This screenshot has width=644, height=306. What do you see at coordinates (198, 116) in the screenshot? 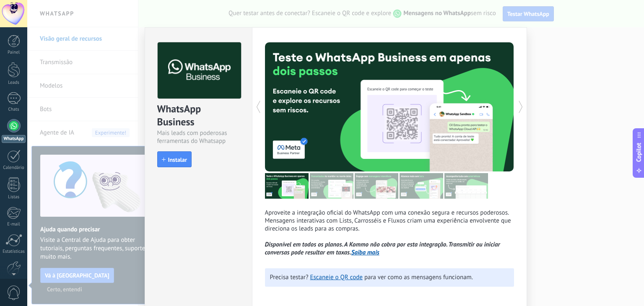
I see `div: WhatsApp Business` at bounding box center [198, 116].